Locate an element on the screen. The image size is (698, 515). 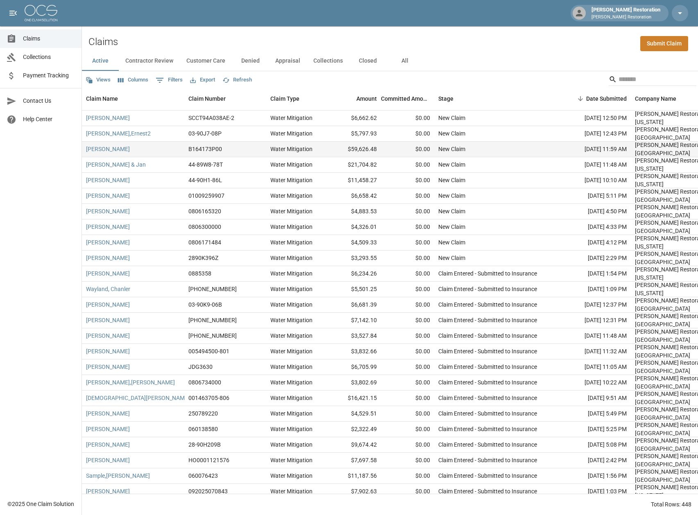
img: ocs-logo-white-transparent.png is located at coordinates (41, 13).